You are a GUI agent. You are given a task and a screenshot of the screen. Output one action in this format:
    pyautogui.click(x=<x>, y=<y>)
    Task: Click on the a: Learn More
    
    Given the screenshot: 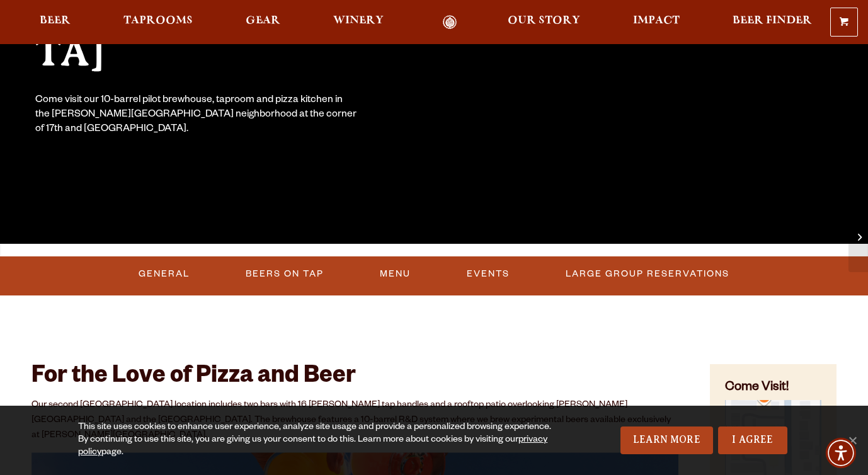 What is the action you would take?
    pyautogui.click(x=666, y=441)
    